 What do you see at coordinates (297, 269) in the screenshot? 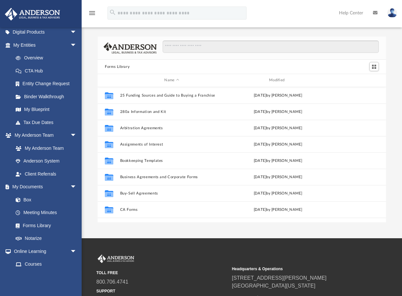
I see `small: Headquarters & Operations` at bounding box center [297, 269].